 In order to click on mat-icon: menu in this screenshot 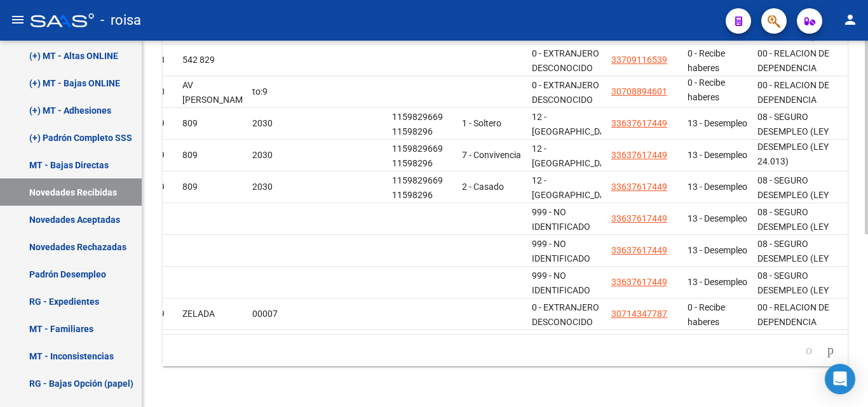, I will do `click(18, 19)`.